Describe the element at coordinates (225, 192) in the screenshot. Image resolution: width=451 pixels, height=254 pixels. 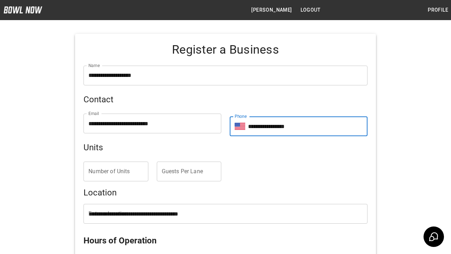
I see `h5: Location` at that location.